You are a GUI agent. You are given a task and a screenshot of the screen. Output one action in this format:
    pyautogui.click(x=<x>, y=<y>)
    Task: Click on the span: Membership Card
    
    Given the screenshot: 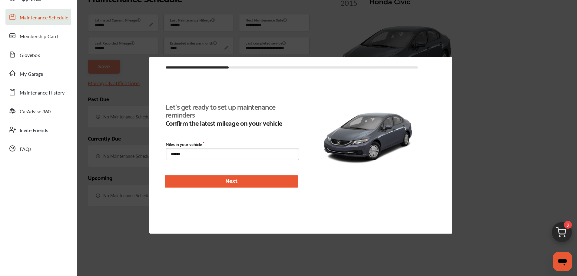 What is the action you would take?
    pyautogui.click(x=39, y=37)
    